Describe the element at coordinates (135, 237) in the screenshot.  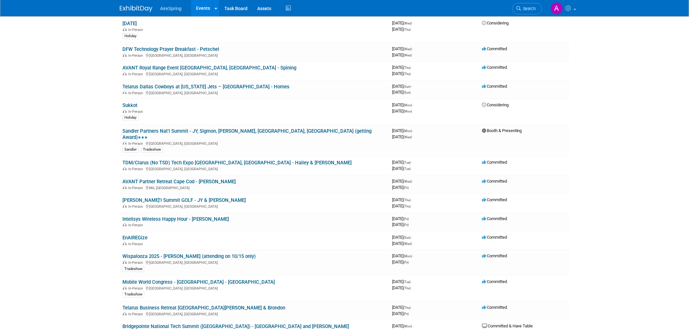
I see `a: EnAIREGize` at that location.